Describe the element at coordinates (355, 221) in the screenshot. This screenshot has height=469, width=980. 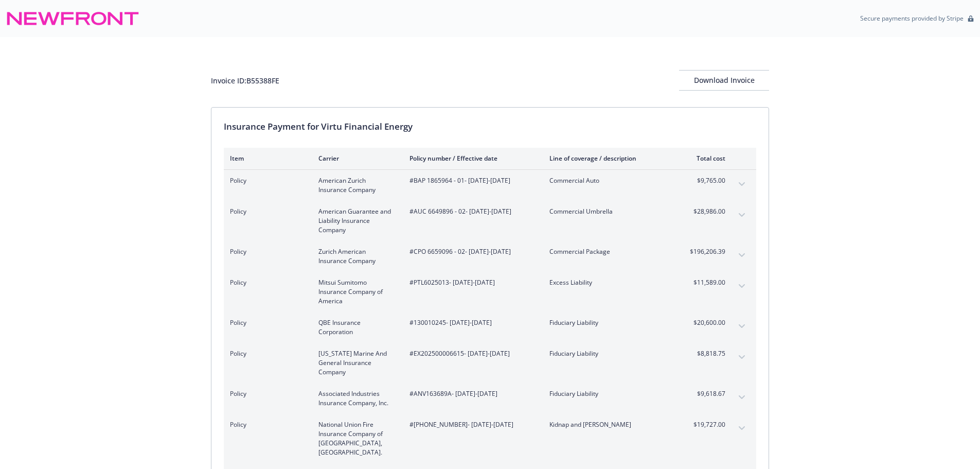
I see `span: American Guarantee and Liability Insurance Company` at that location.